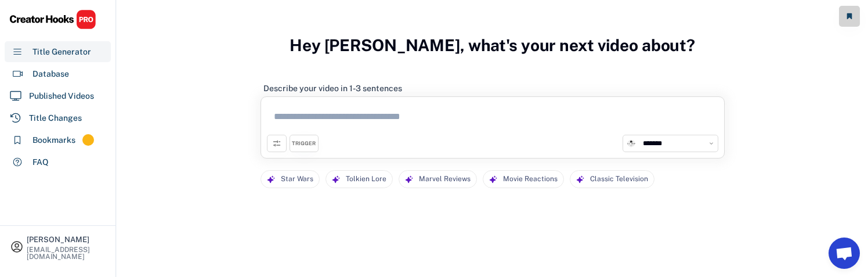  I want to click on div: Marvel Reviews, so click(445, 178).